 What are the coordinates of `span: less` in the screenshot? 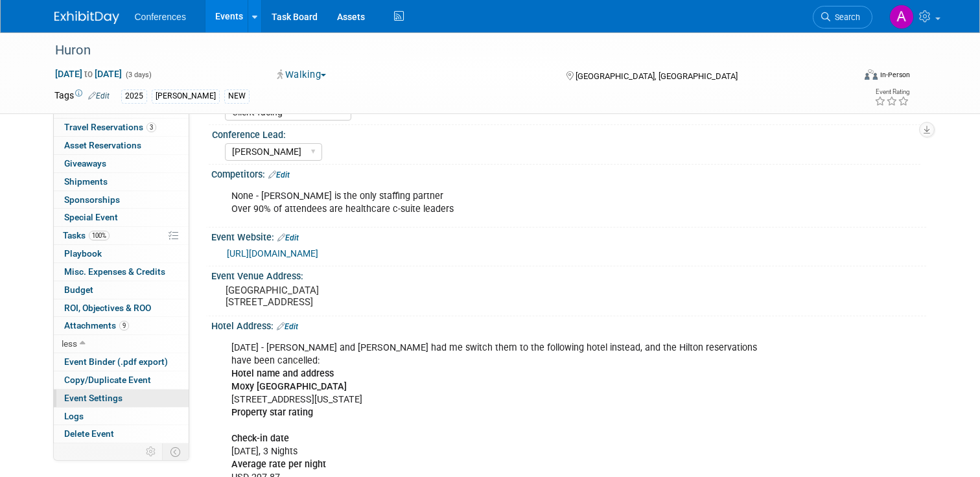 It's located at (70, 344).